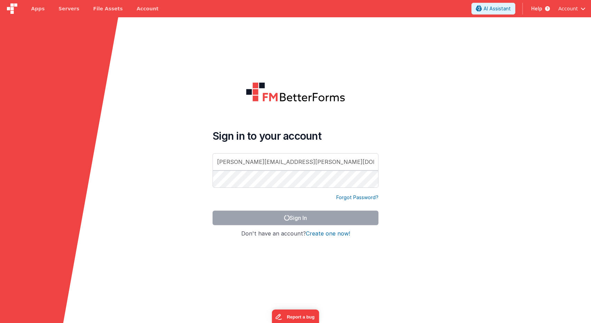 The width and height of the screenshot is (591, 323). What do you see at coordinates (572, 9) in the screenshot?
I see `button: Account` at bounding box center [572, 9].